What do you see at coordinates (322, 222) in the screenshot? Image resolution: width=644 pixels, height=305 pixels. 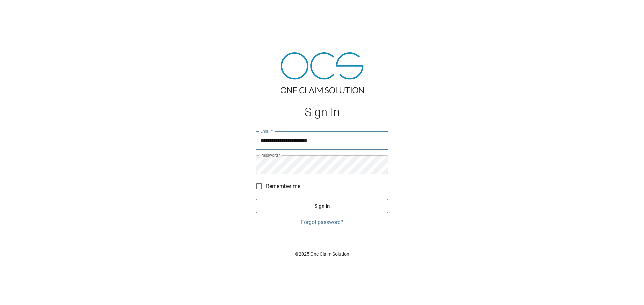 I see `a: Forgot password?` at bounding box center [322, 222].